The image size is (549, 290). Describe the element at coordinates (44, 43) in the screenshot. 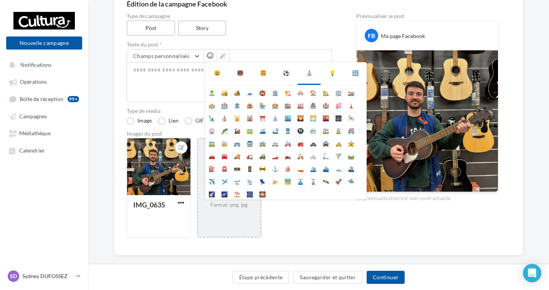

I see `button: Nouvelle campagne` at that location.